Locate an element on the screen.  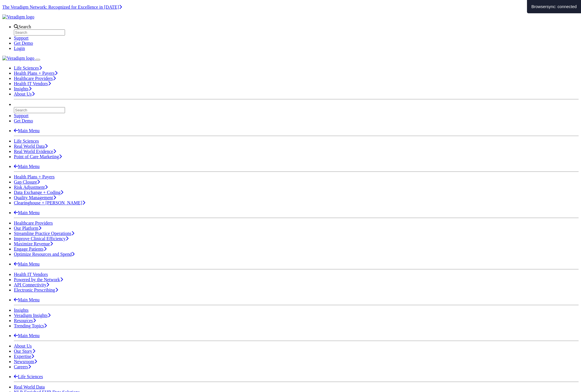
a: Electronic Prescribing is located at coordinates (36, 290).